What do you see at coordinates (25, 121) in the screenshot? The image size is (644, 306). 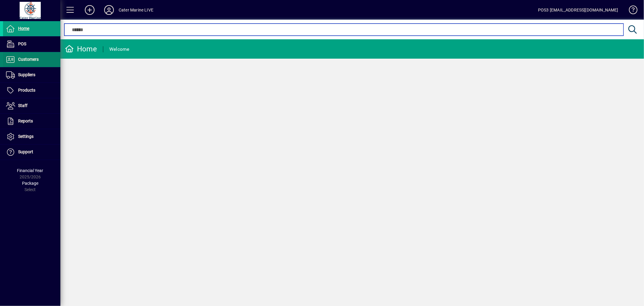 I see `span: Reports` at bounding box center [25, 121].